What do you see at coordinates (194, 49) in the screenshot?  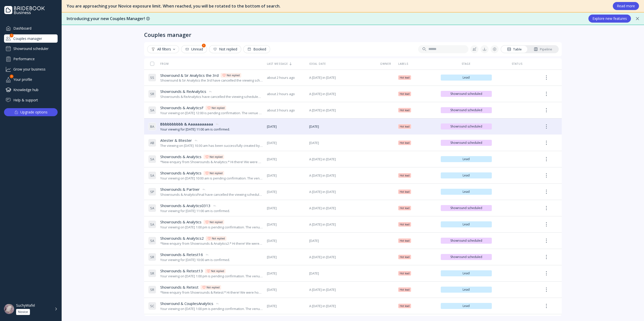 I see `div: Unread` at bounding box center [194, 49].